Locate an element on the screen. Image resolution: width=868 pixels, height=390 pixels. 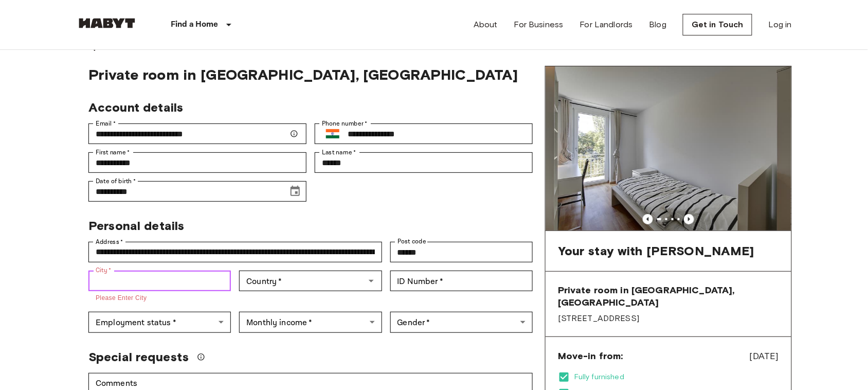
svg: Make sure your email is correct — we'll send your booking details there. is located at coordinates (294, 134).